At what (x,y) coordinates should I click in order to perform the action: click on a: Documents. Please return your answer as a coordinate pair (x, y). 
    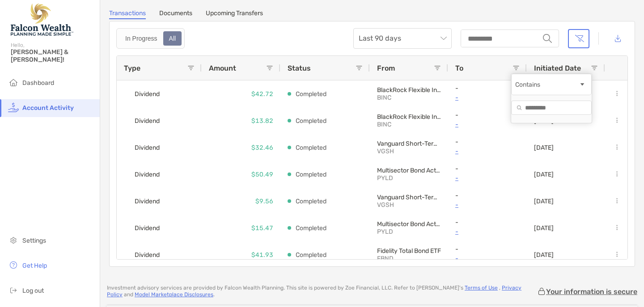
    Looking at the image, I should click on (176, 14).